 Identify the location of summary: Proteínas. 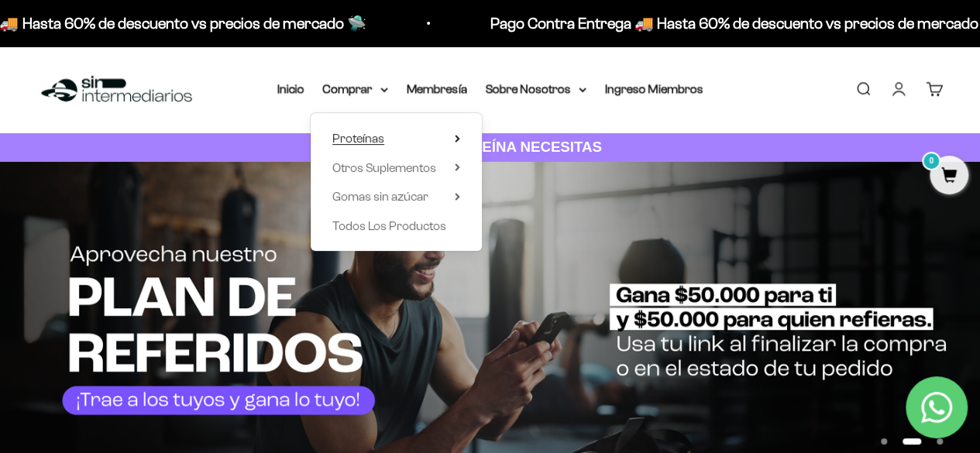
(396, 139).